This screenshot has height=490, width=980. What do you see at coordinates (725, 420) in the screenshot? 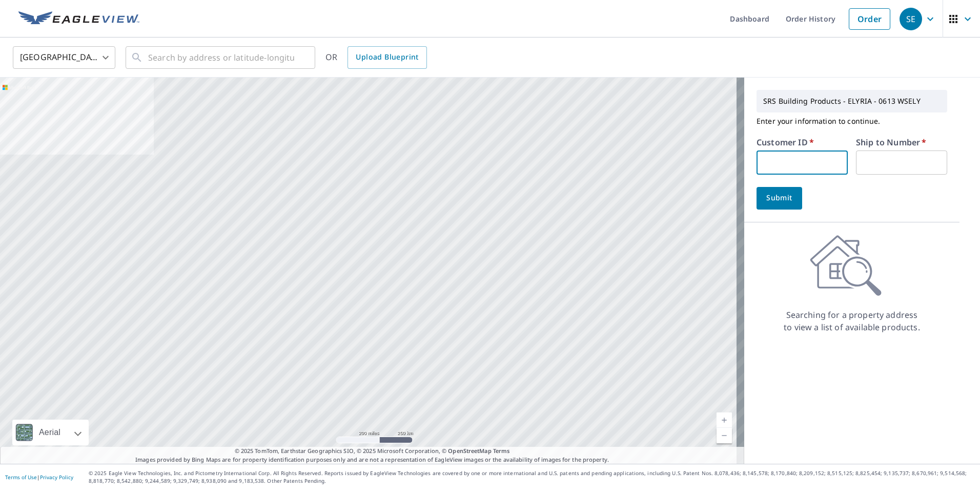
I see `a: Current Level 5, Zoom In` at bounding box center [725, 420].